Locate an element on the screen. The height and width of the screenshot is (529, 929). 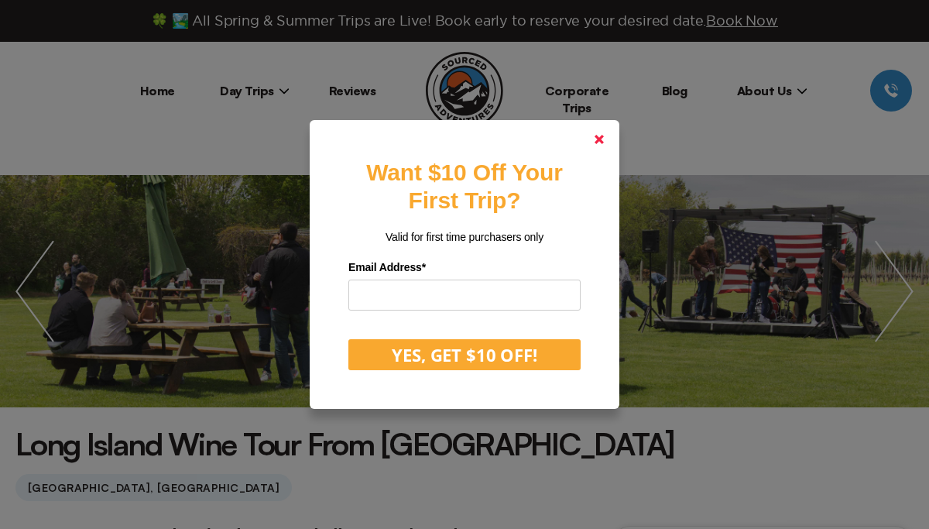
a: Close is located at coordinates (600, 139).